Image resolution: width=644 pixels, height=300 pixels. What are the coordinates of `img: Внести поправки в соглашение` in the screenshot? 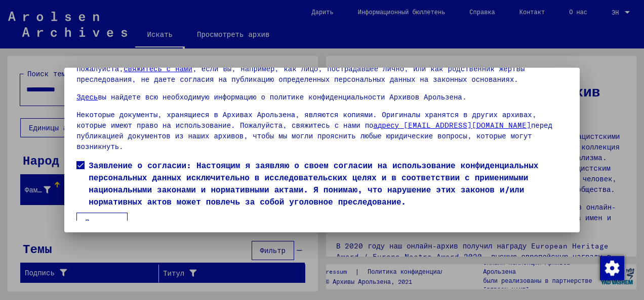 It's located at (612, 268).